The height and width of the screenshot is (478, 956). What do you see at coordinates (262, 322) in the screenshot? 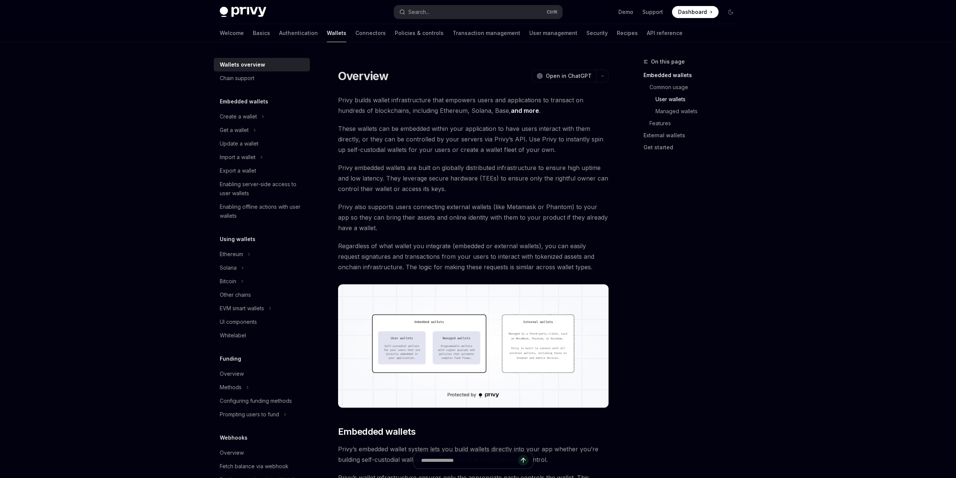
I see `a: UI components` at bounding box center [262, 322].